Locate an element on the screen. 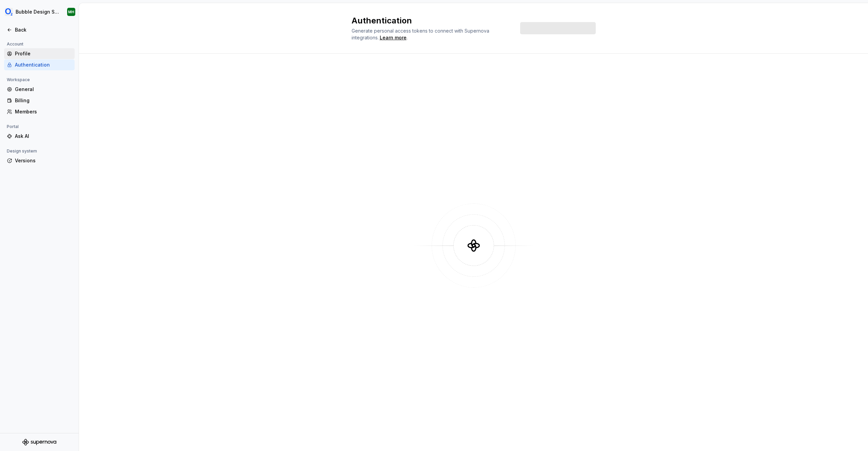  a: Versions is located at coordinates (39, 161).